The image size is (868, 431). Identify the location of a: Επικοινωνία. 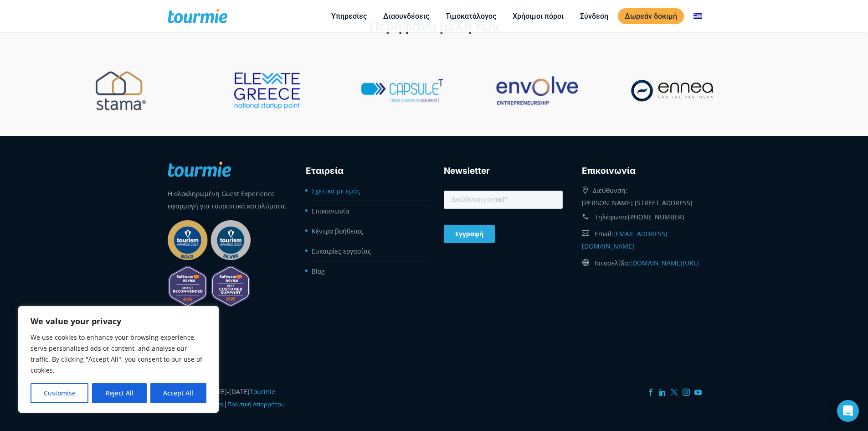
(330, 211).